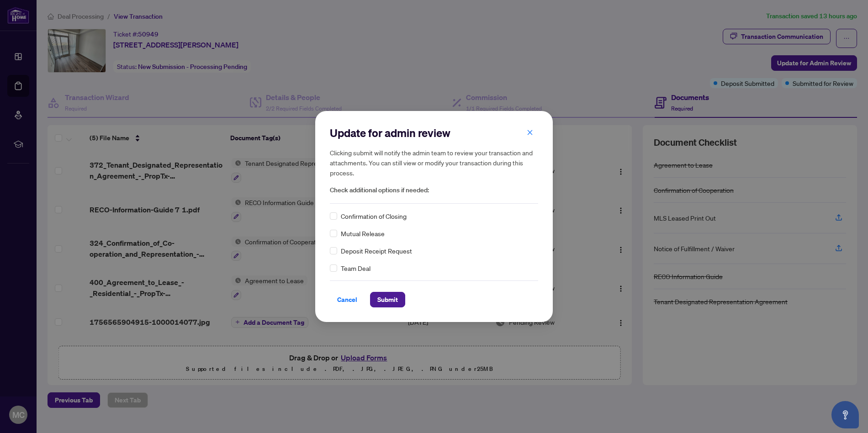 The image size is (868, 433). What do you see at coordinates (387, 300) in the screenshot?
I see `button: Submit` at bounding box center [387, 300].